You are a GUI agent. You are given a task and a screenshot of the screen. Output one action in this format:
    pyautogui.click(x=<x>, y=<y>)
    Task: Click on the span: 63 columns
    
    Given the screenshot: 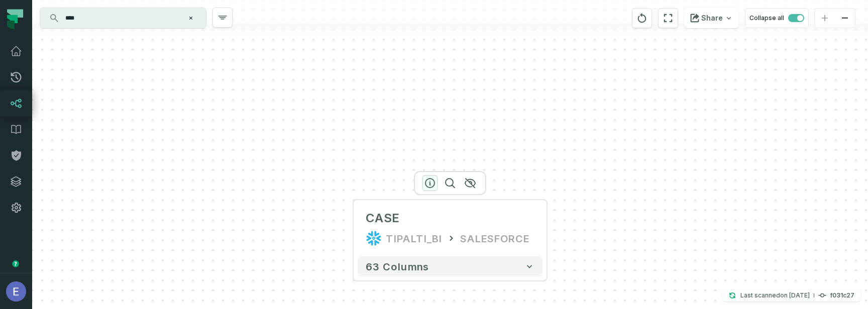 What is the action you would take?
    pyautogui.click(x=397, y=267)
    